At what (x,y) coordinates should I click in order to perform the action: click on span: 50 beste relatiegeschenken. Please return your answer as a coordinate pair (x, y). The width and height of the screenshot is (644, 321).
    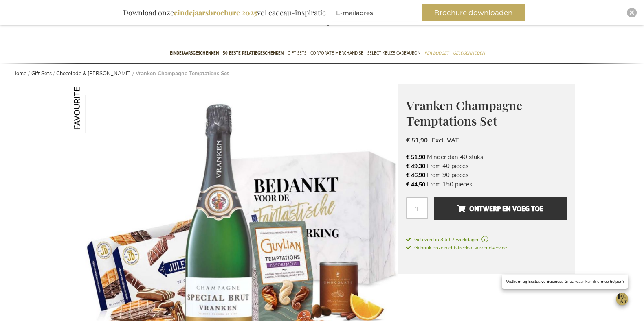
    Looking at the image, I should click on (253, 53).